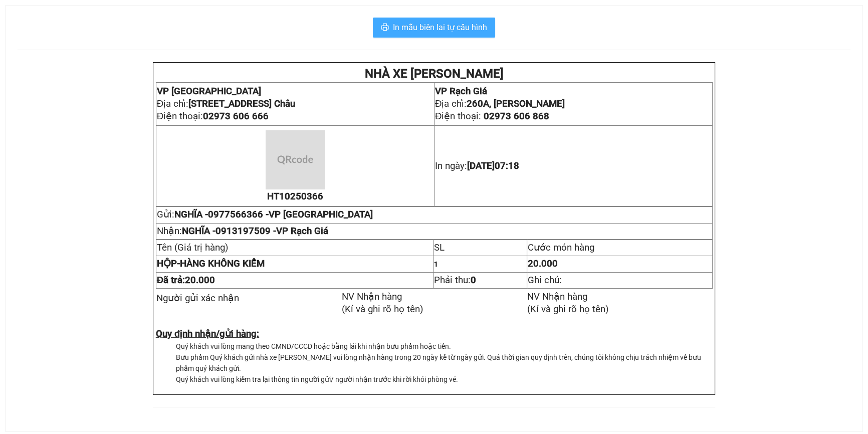 This screenshot has width=868, height=434. I want to click on span: In ngày:, so click(477, 166).